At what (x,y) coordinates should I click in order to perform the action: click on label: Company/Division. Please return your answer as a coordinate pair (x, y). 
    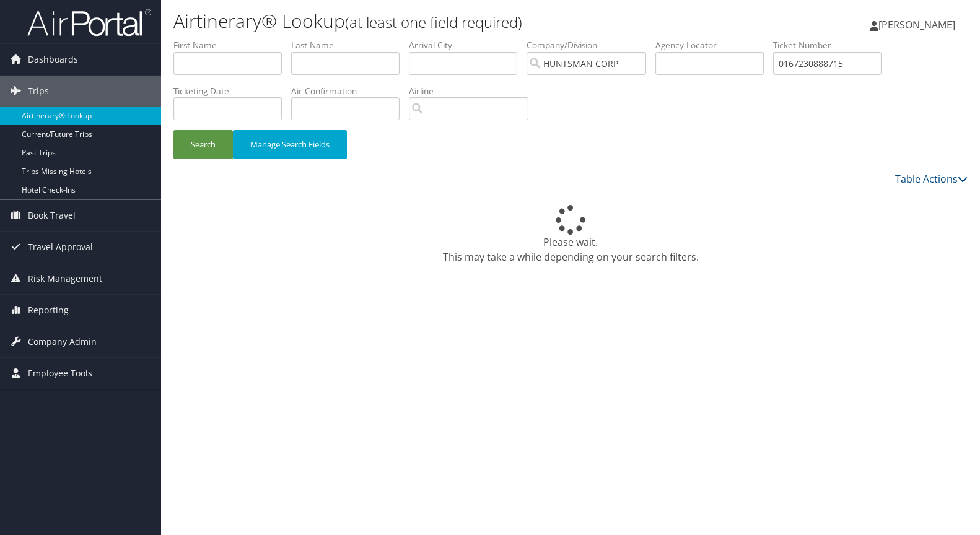
    Looking at the image, I should click on (591, 45).